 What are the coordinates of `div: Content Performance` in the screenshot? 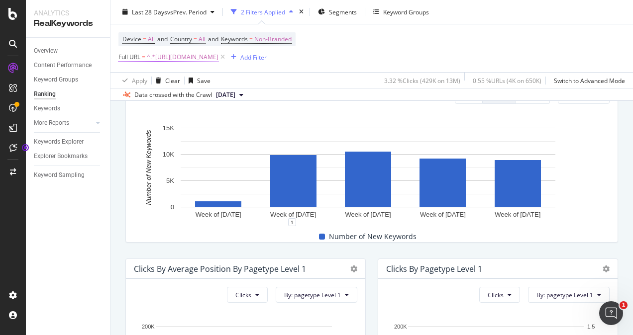 It's located at (63, 65).